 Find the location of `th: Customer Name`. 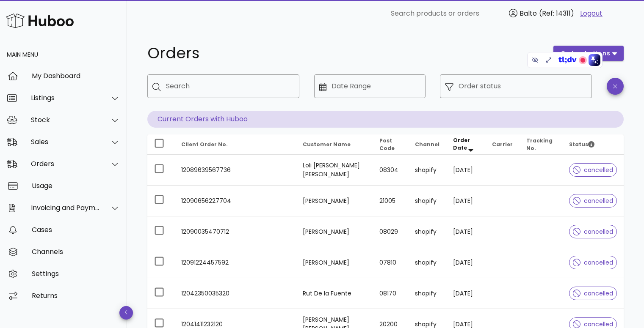

th: Customer Name is located at coordinates (334, 145).